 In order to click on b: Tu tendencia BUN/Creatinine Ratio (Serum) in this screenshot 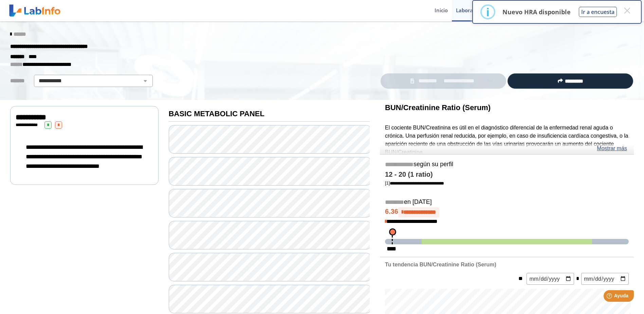, I will do `click(441, 264)`.